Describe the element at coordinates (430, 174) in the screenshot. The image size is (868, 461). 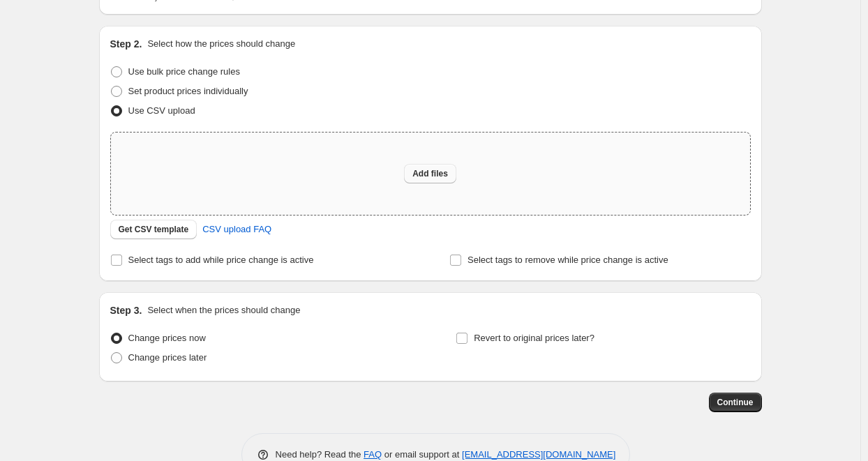
I see `span: Add files` at that location.